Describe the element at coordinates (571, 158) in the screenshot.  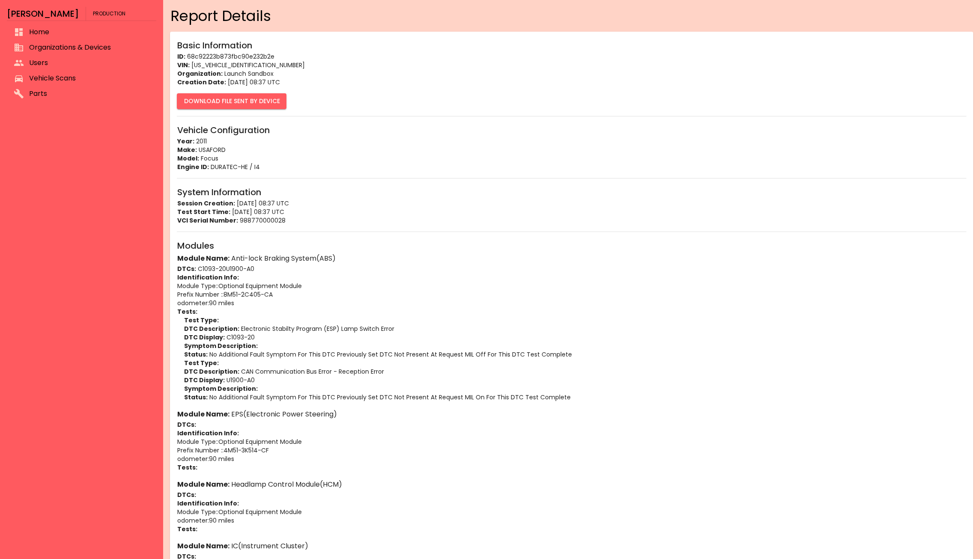
I see `p: Focus` at that location.